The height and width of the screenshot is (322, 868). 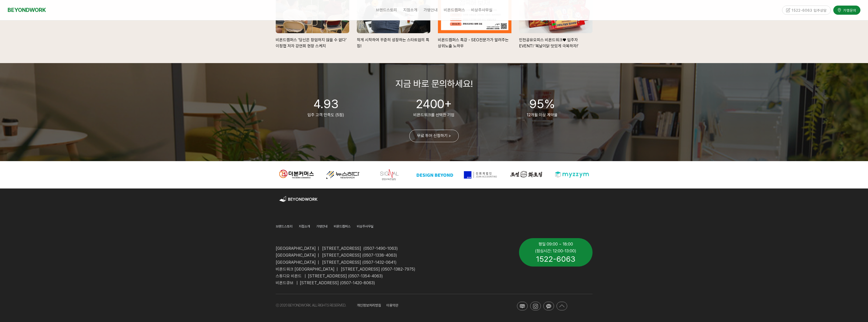 What do you see at coordinates (434, 115) in the screenshot?
I see `span: 비욘드워크를 선택한 기업` at bounding box center [434, 115].